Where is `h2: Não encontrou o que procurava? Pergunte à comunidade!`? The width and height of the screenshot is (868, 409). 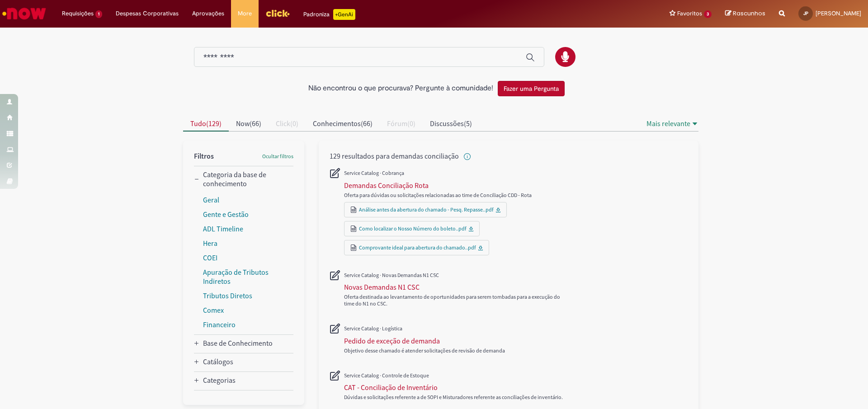 h2: Não encontrou o que procurava? Pergunte à comunidade! is located at coordinates (401, 89).